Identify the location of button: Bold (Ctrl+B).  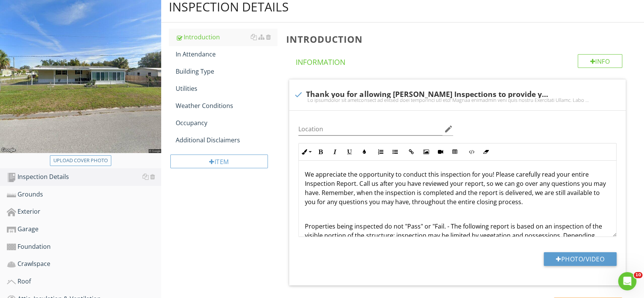
(321, 152).